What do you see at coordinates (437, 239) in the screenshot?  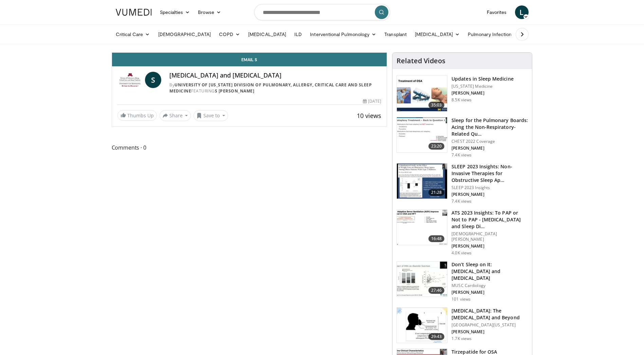 I see `span: 16:48` at bounding box center [437, 239].